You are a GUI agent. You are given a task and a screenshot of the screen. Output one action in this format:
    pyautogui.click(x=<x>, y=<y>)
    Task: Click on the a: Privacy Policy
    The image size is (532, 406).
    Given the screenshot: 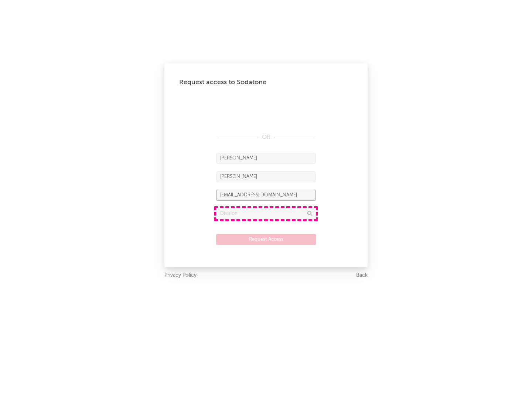 What is the action you would take?
    pyautogui.click(x=181, y=275)
    